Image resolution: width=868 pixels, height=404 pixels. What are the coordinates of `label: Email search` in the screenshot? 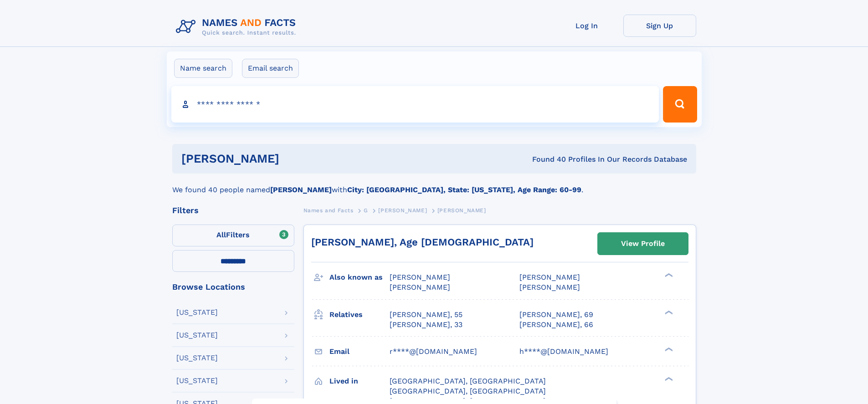 It's located at (271, 68).